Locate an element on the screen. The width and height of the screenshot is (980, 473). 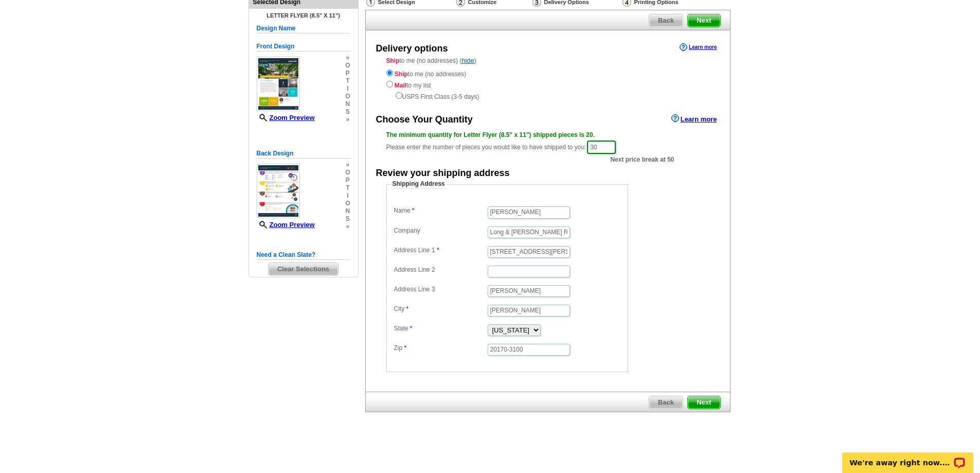
div: Delivery options is located at coordinates (412, 48).